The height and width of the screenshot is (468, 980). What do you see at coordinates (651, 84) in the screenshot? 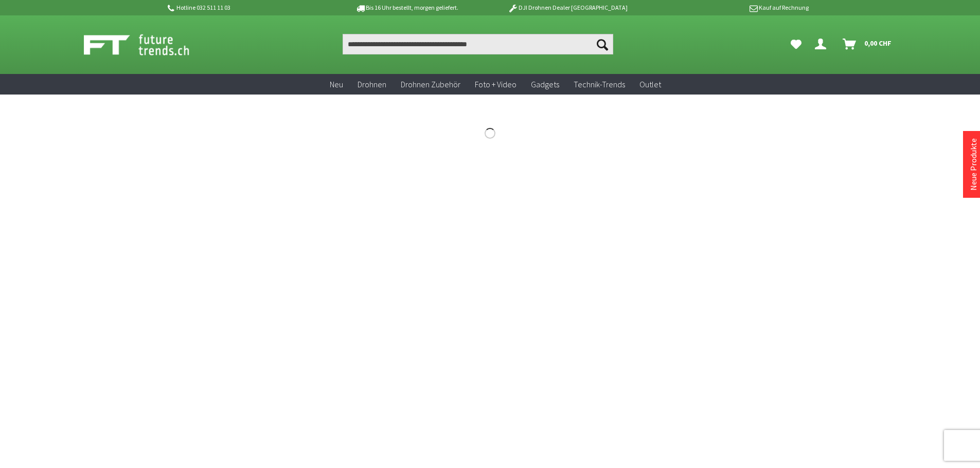
I see `span: Outlet` at bounding box center [651, 84].